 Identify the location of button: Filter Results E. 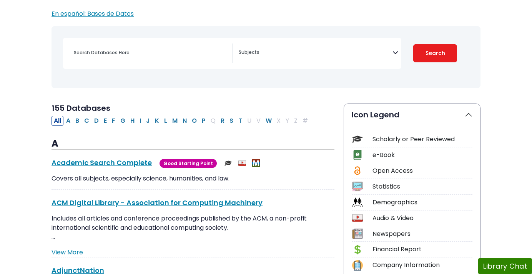
(105, 121).